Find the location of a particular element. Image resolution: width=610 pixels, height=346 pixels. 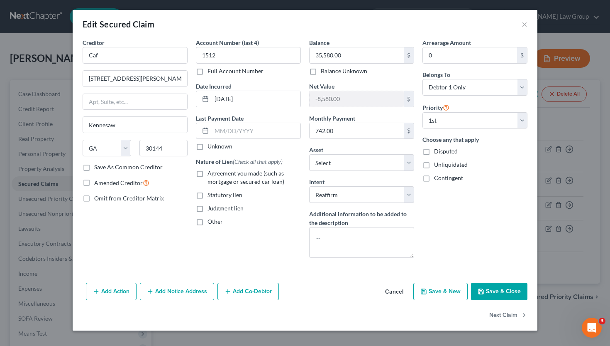

span: Agreement you made (such as mortgage or secured car loan) is located at coordinates (246, 177).